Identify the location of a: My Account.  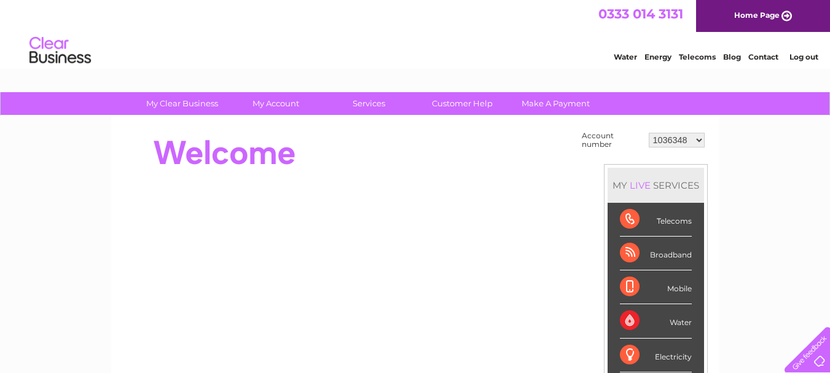
(275, 103).